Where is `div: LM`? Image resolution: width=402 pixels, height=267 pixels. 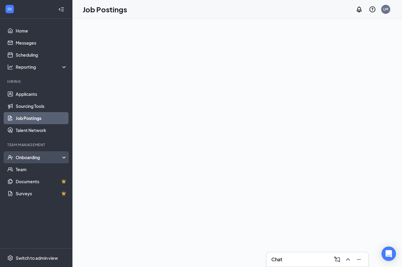
div: LM is located at coordinates (386, 9).